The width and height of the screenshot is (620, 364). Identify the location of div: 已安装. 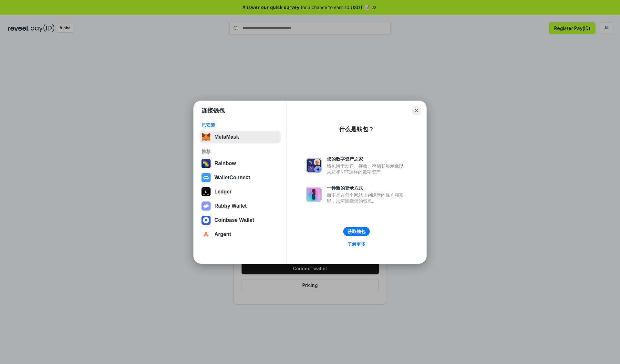
(240, 125).